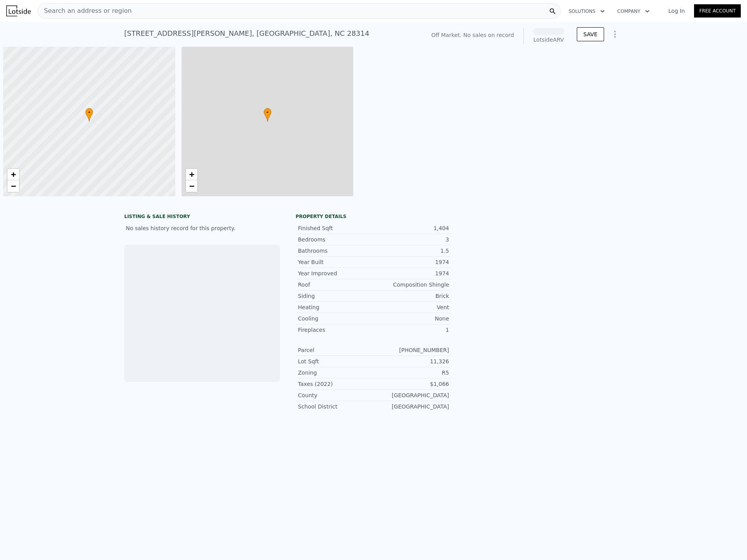 This screenshot has height=560, width=747. What do you see at coordinates (591, 35) in the screenshot?
I see `button: SAVE` at bounding box center [591, 35].